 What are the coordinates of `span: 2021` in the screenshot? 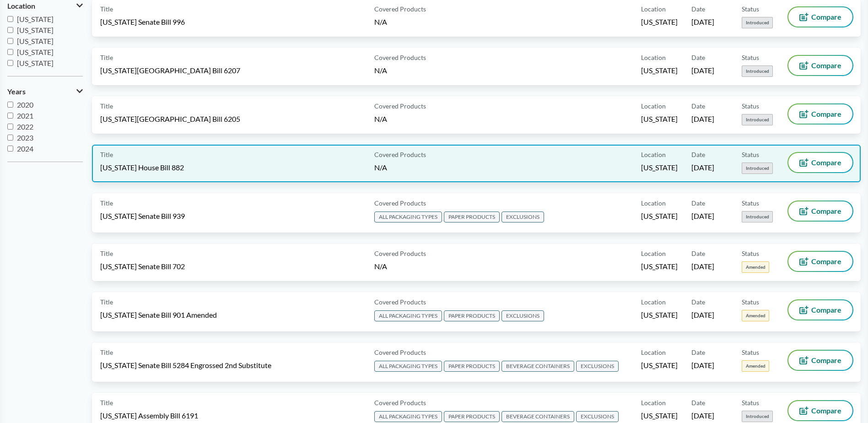 It's located at (25, 116).